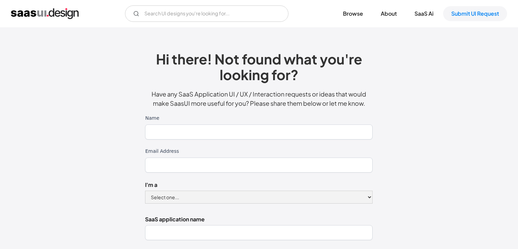  Describe the element at coordinates (45, 14) in the screenshot. I see `a: home` at that location.